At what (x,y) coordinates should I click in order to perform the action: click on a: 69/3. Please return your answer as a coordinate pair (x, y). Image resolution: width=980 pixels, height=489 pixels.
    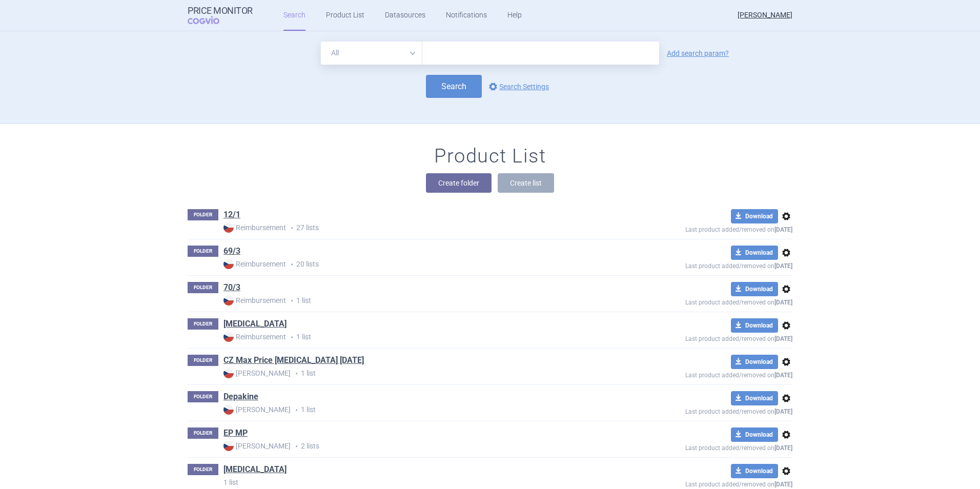
    Looking at the image, I should click on (232, 251).